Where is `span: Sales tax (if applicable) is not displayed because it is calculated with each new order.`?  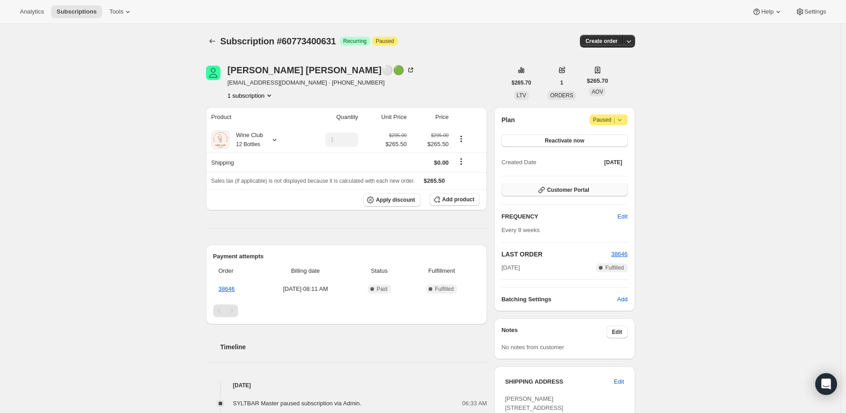 span: Sales tax (if applicable) is not displayed because it is calculated with each new order. is located at coordinates (313, 181).